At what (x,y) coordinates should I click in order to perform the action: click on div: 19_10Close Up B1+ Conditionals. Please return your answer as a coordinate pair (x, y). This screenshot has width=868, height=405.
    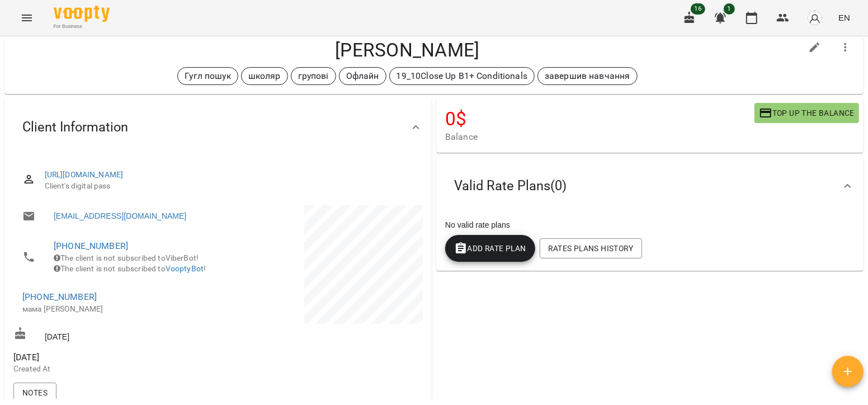
    Looking at the image, I should click on (462, 76).